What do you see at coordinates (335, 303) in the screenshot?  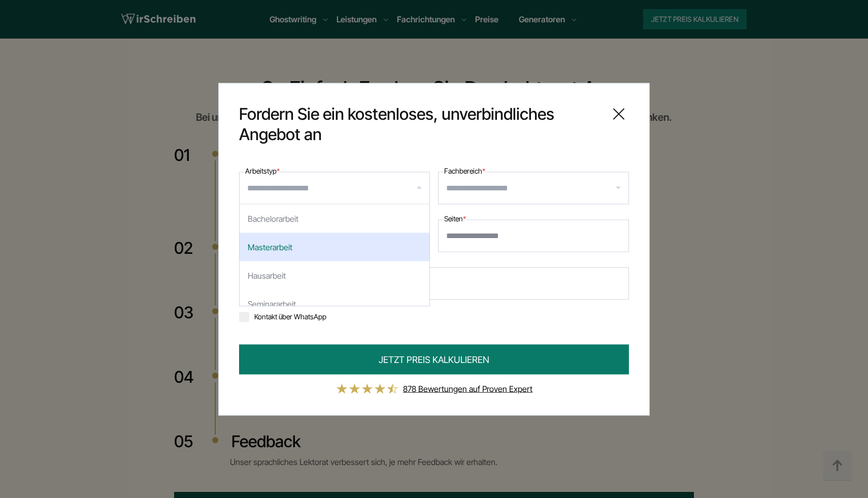 I see `div: Seminararbeit` at bounding box center [335, 303].